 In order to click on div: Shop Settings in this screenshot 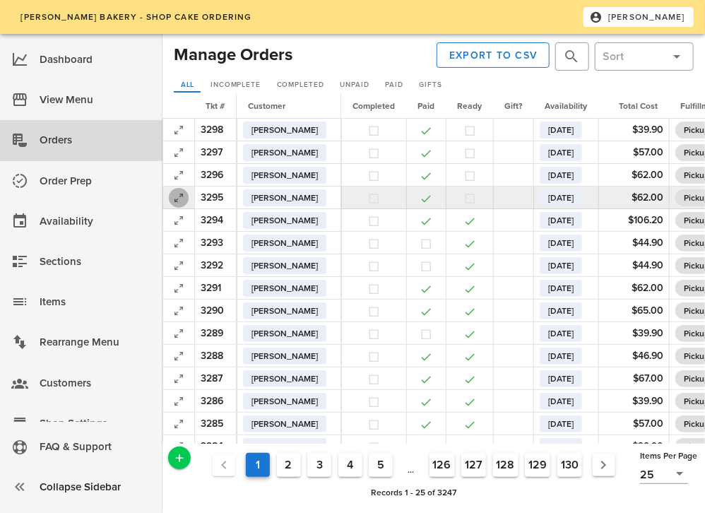, I will do `click(95, 423)`.